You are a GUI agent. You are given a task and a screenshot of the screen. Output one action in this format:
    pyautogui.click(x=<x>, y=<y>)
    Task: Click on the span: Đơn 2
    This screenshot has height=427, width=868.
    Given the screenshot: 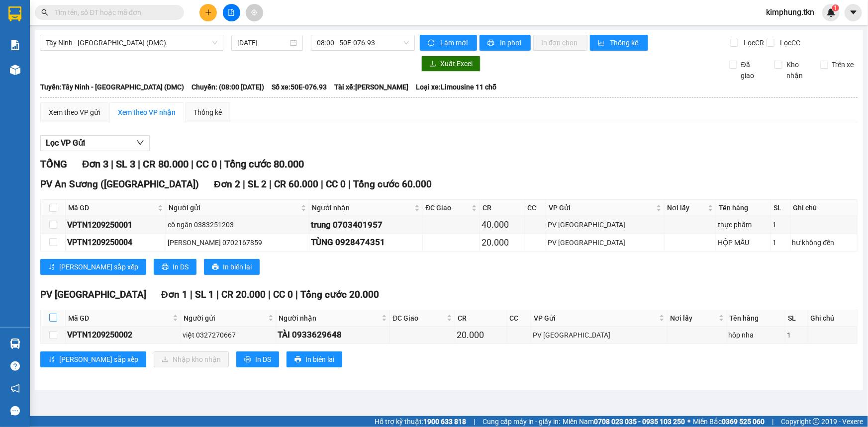 What is the action you would take?
    pyautogui.click(x=227, y=184)
    